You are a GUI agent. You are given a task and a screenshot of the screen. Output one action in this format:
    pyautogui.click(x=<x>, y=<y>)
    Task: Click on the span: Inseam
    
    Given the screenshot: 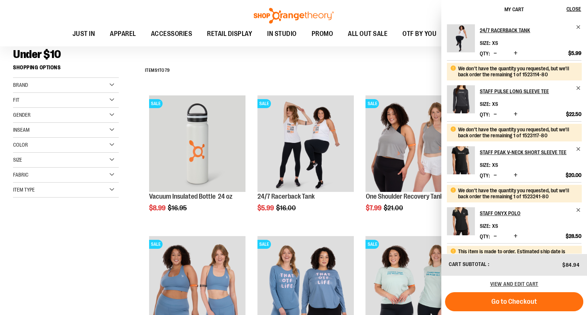 What is the action you would take?
    pyautogui.click(x=21, y=130)
    